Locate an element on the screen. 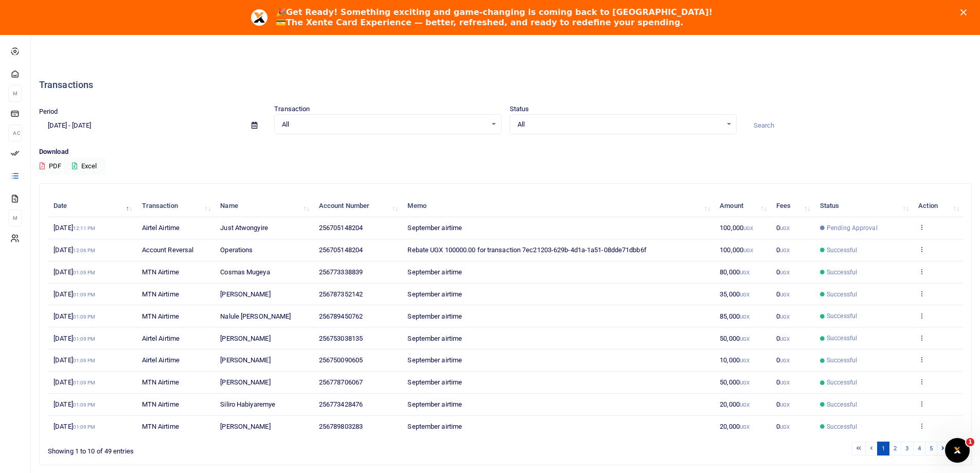  input: Search is located at coordinates (859, 126).